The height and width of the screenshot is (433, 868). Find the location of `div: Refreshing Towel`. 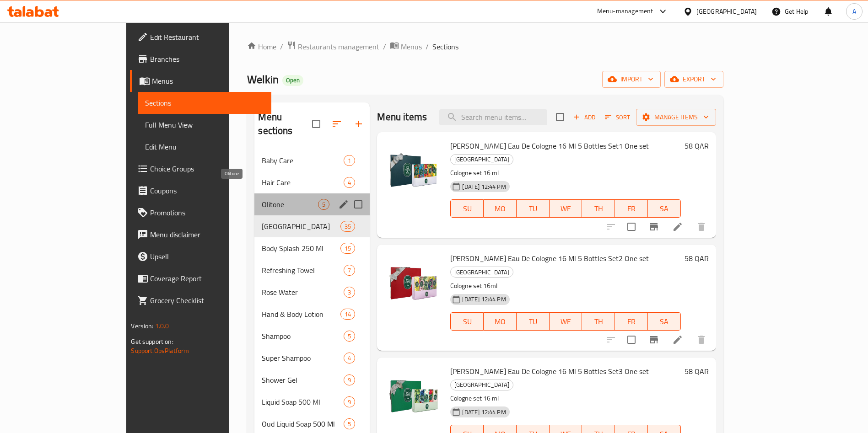

div: Refreshing Towel is located at coordinates (303, 270).